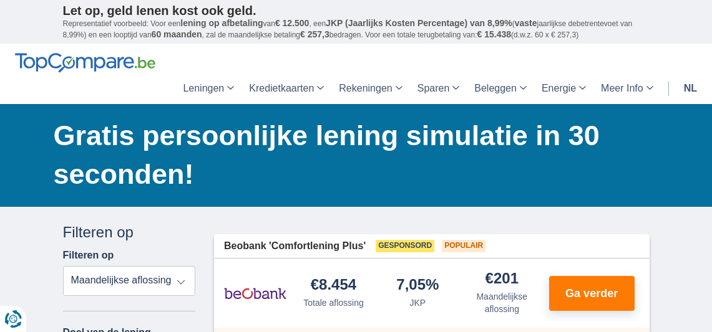 This screenshot has height=332, width=712. I want to click on img: TopCompare, so click(85, 63).